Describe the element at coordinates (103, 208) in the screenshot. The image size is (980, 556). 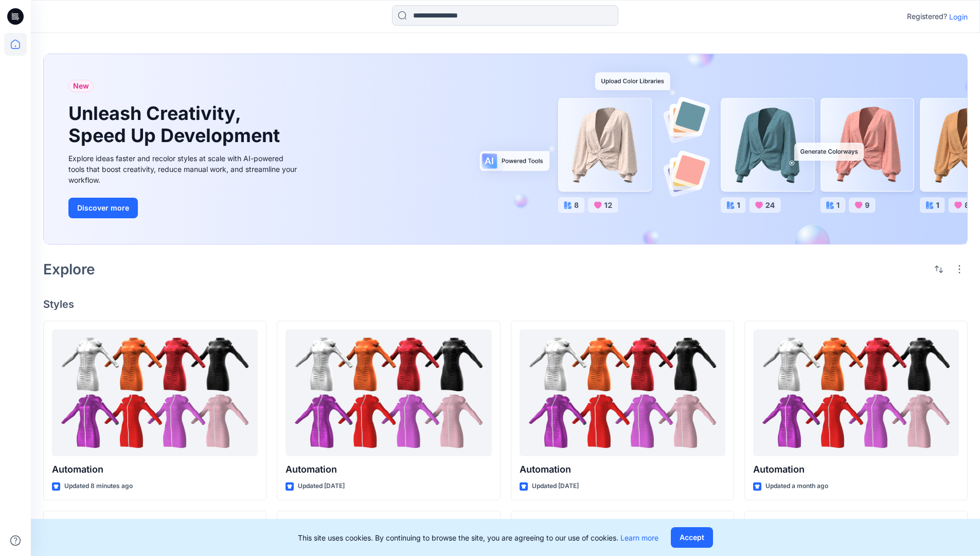
I see `button: Discover more` at that location.